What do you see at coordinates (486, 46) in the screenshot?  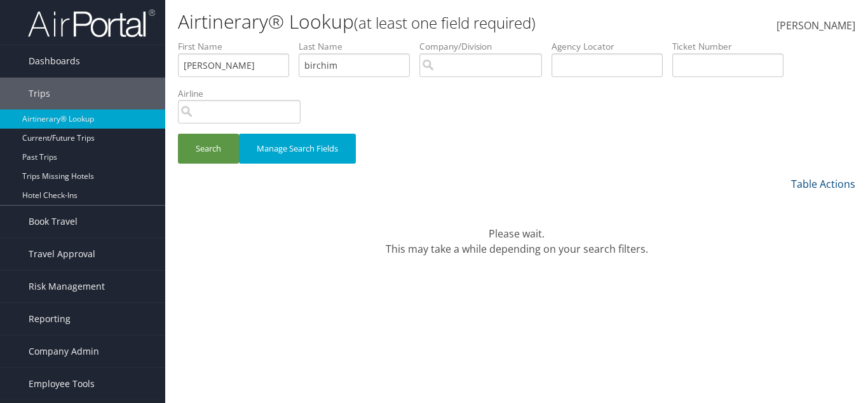 I see `label: Company/Division` at bounding box center [486, 46].